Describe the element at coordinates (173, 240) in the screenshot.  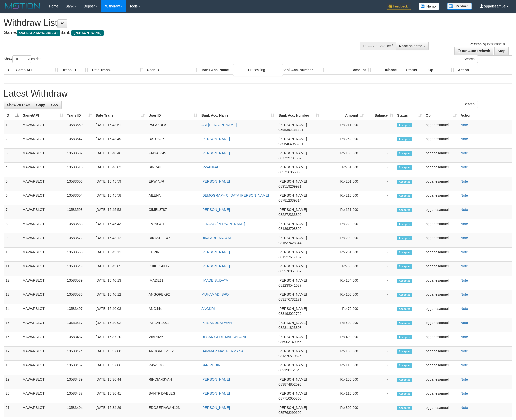
I see `td: DIKASOLEXX` at that location.